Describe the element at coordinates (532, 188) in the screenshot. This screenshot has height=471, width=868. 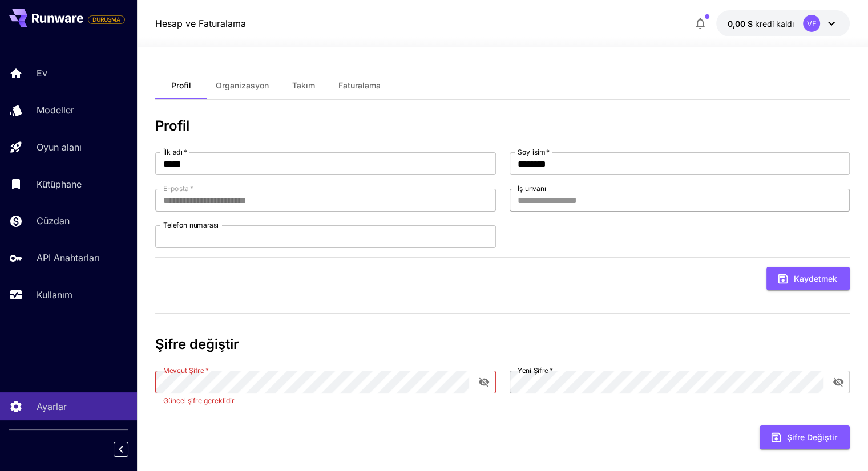
I see `font: İş unvanı` at that location.